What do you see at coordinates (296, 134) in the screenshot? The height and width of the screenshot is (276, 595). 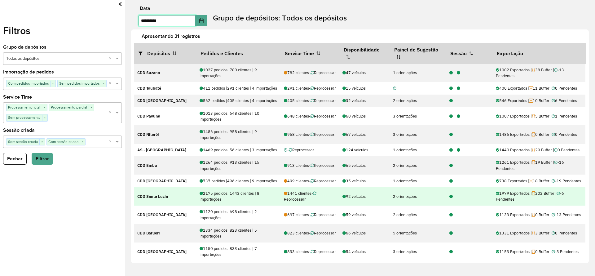 I see `span: 958 clientes` at bounding box center [296, 134].